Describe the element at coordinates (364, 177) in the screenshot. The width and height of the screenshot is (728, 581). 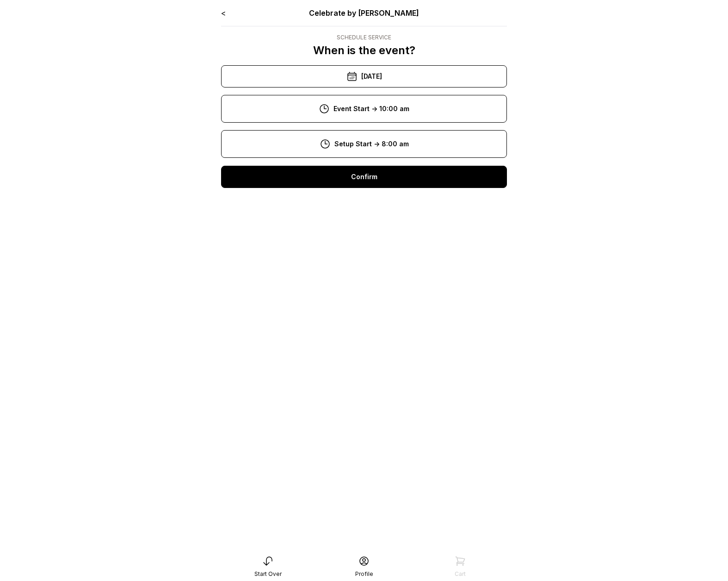
I see `div: Confirm` at that location.